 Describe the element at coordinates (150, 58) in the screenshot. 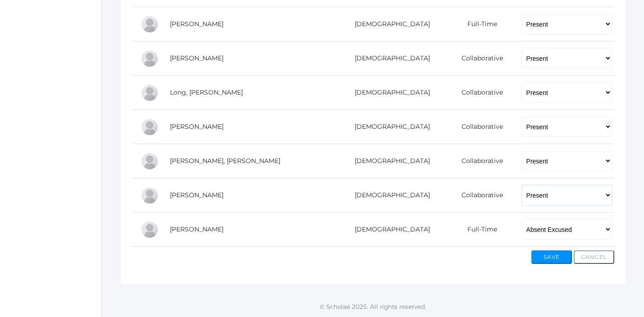

I see `div: Christopher Ip` at that location.